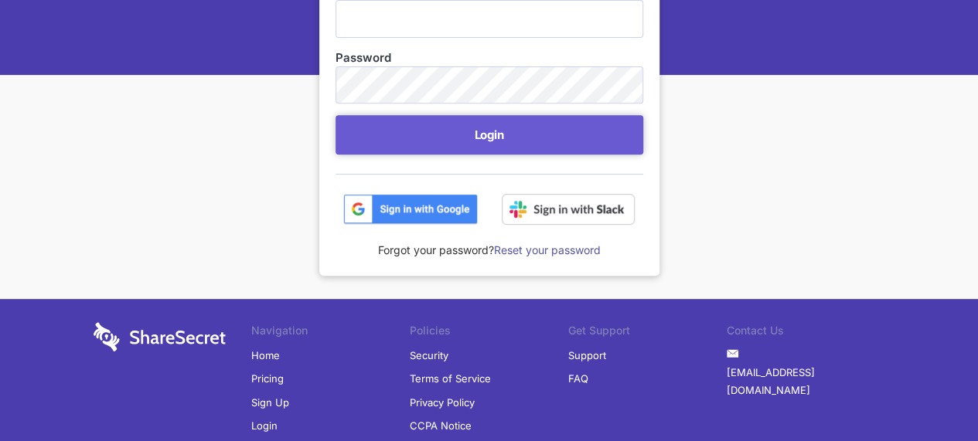 This screenshot has width=978, height=441. What do you see at coordinates (489, 135) in the screenshot?
I see `button: Login` at bounding box center [489, 135].